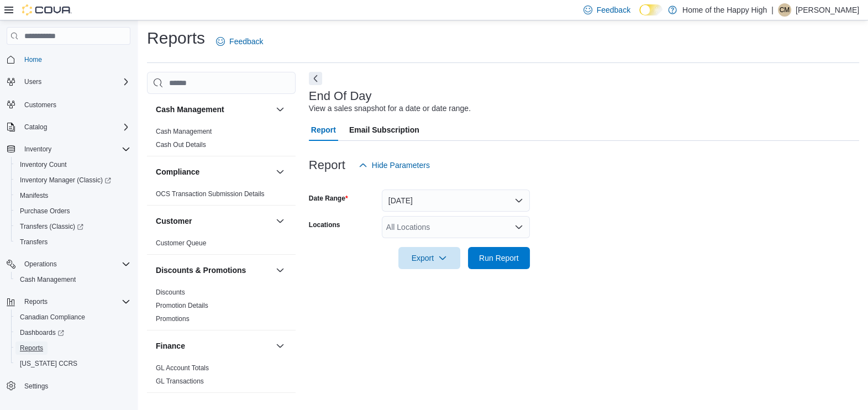 The width and height of the screenshot is (868, 410). I want to click on span: Washington CCRS, so click(73, 363).